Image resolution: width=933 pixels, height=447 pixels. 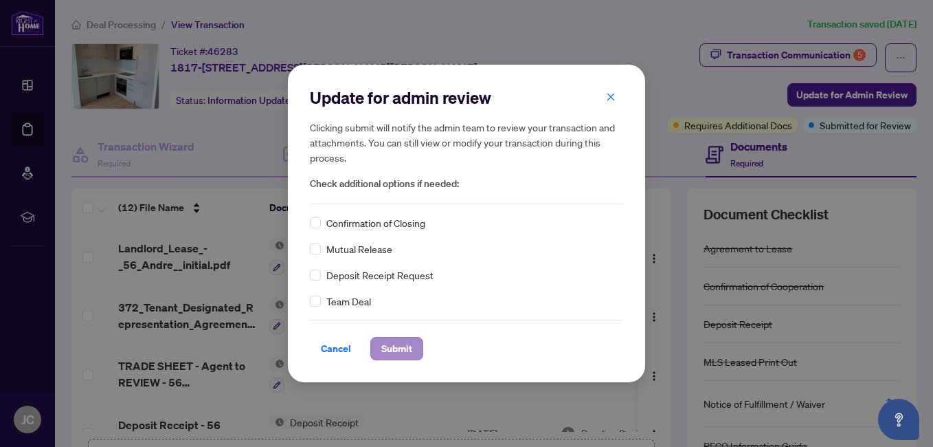 What do you see at coordinates (467, 98) in the screenshot?
I see `h2: Update for admin review` at bounding box center [467, 98].